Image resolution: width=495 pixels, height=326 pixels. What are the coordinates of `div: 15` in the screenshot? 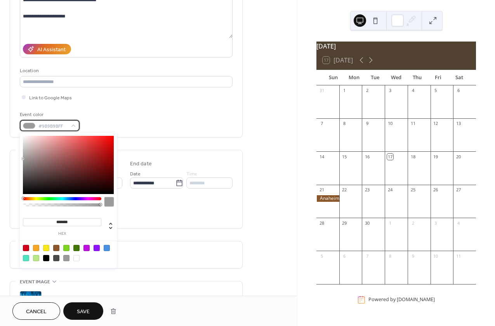 It's located at (345, 157).